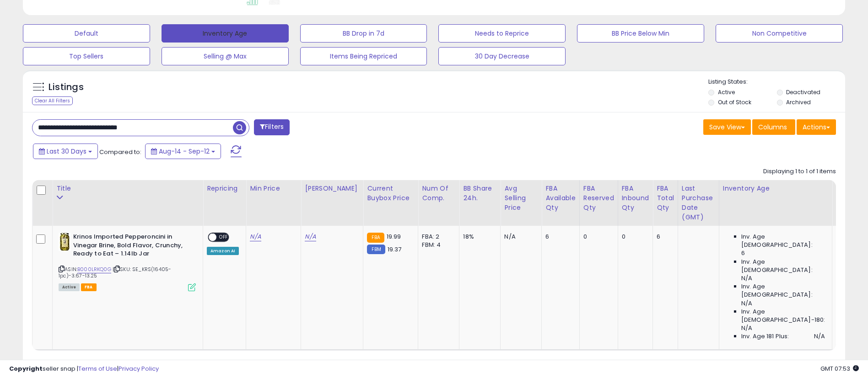 The width and height of the screenshot is (868, 378). Describe the element at coordinates (222, 251) in the screenshot. I see `div: Amazon AI` at that location.